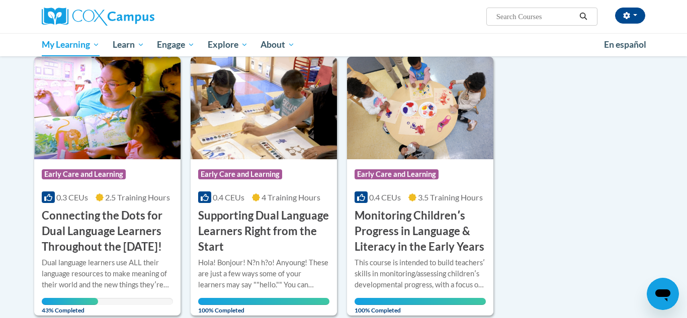 This screenshot has height=318, width=687. What do you see at coordinates (583, 17) in the screenshot?
I see `button: Search` at bounding box center [583, 17].